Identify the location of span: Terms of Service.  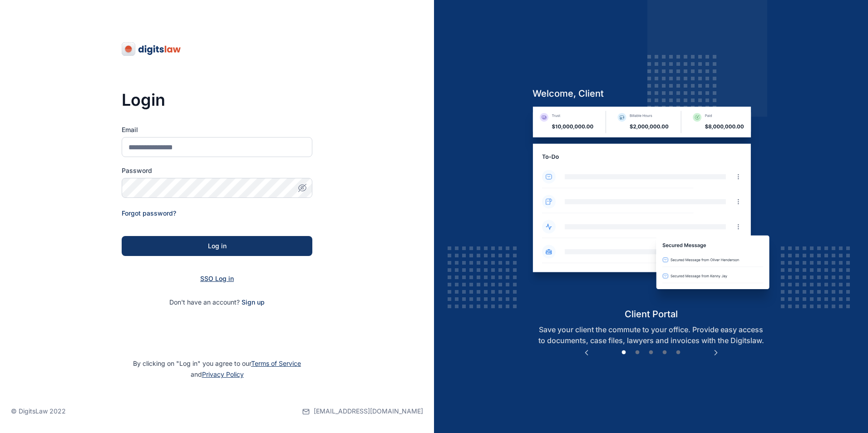
(276, 363).